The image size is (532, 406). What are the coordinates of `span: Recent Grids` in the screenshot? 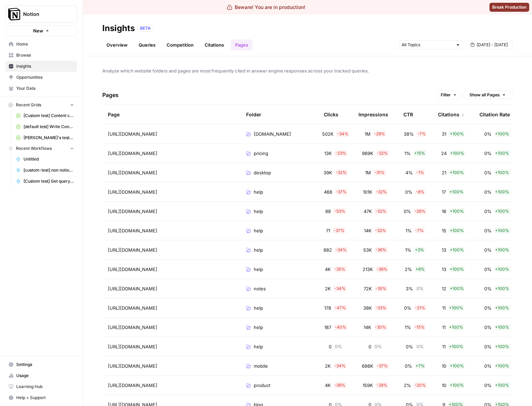 It's located at (29, 105).